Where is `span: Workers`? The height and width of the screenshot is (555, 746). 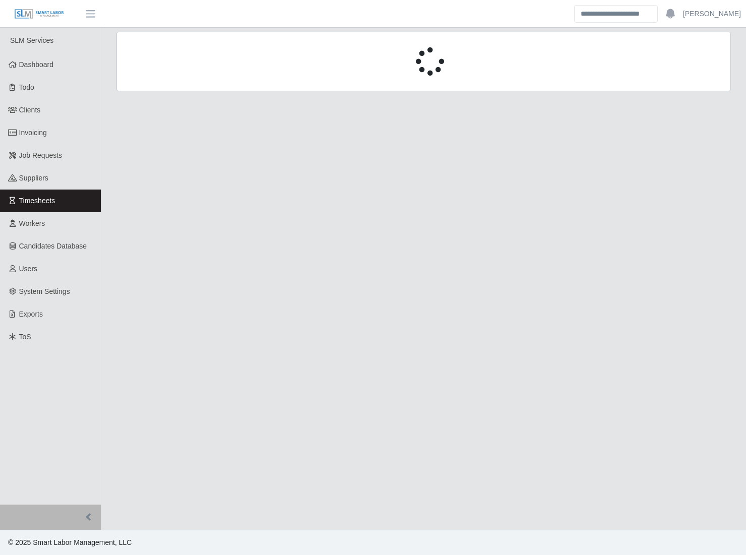 span: Workers is located at coordinates (32, 223).